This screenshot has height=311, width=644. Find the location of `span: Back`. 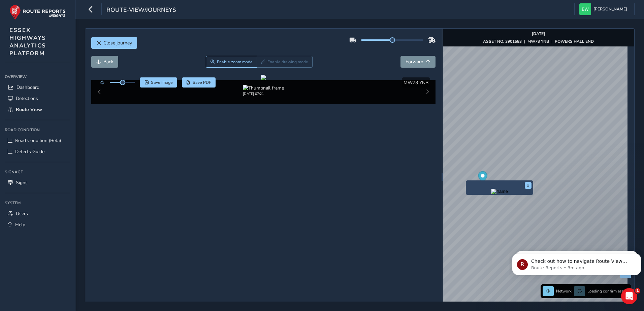

span: Back is located at coordinates (108, 62).